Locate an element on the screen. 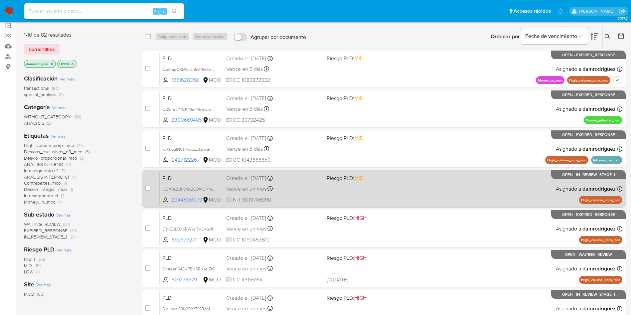 Image resolution: width=631 pixels, height=315 pixels. span: Accesos rápidos is located at coordinates (532, 11).